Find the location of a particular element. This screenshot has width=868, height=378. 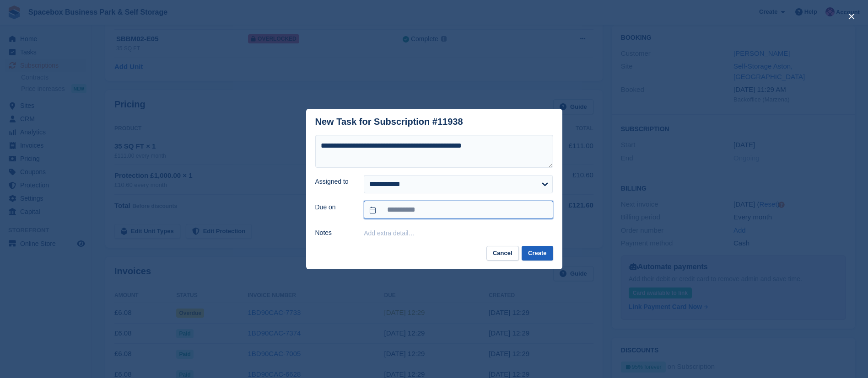

label: Notes is located at coordinates (334, 233).